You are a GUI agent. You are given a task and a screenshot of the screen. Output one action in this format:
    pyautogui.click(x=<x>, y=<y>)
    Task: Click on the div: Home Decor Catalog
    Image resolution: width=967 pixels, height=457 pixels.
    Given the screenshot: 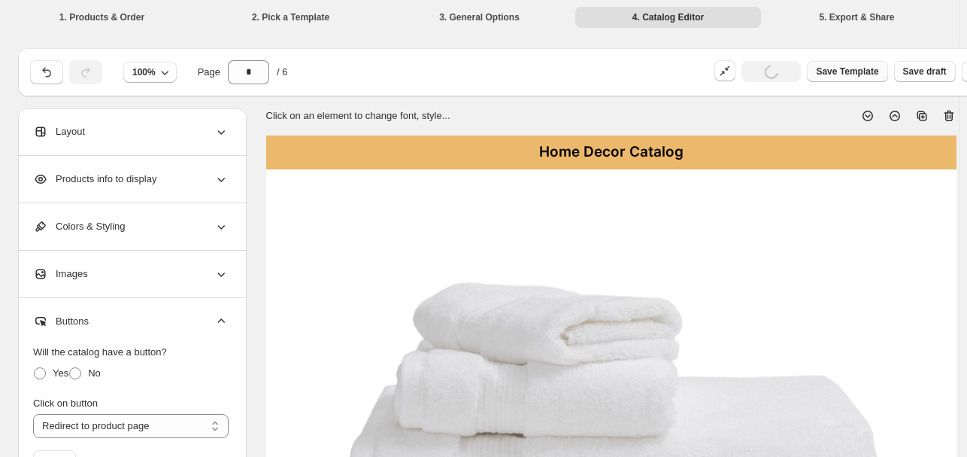 What is the action you would take?
    pyautogui.click(x=611, y=152)
    